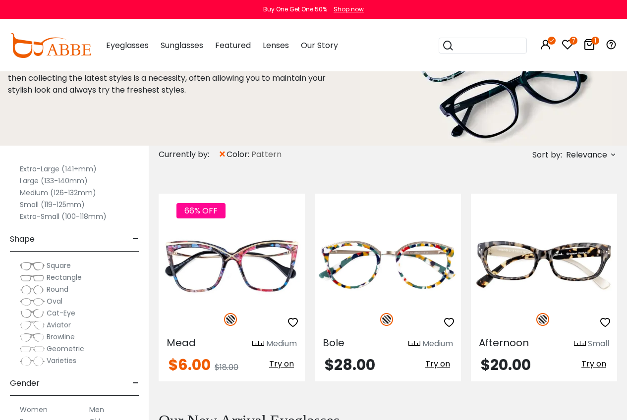 The width and height of the screenshot is (627, 420). Describe the element at coordinates (188, 155) in the screenshot. I see `div: Currently by:` at that location.